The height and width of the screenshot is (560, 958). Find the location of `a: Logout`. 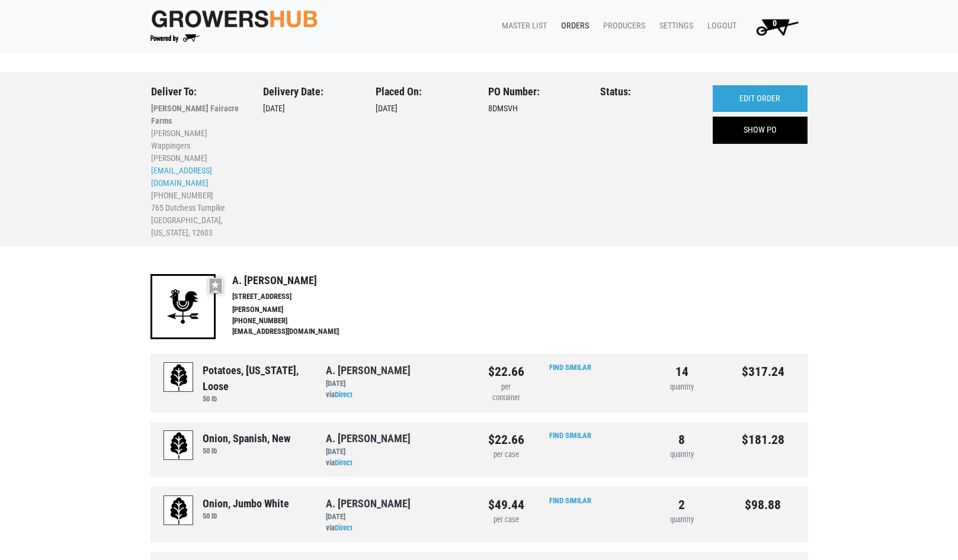

a: Logout is located at coordinates (719, 26).